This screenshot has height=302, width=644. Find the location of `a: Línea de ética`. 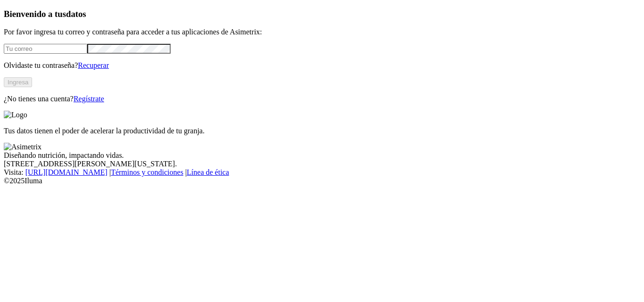

a: Línea de ética is located at coordinates (208, 172).